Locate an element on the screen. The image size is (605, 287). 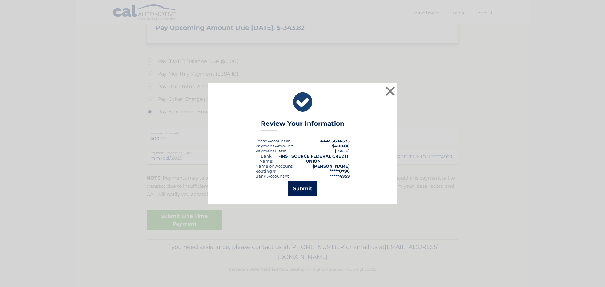
h3: Review Your Information is located at coordinates (303, 125).